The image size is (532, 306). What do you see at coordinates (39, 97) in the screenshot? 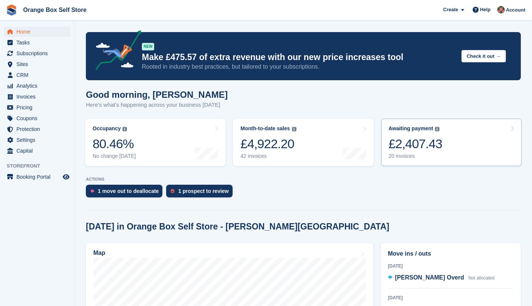
I see `span: Invoices` at bounding box center [39, 97].